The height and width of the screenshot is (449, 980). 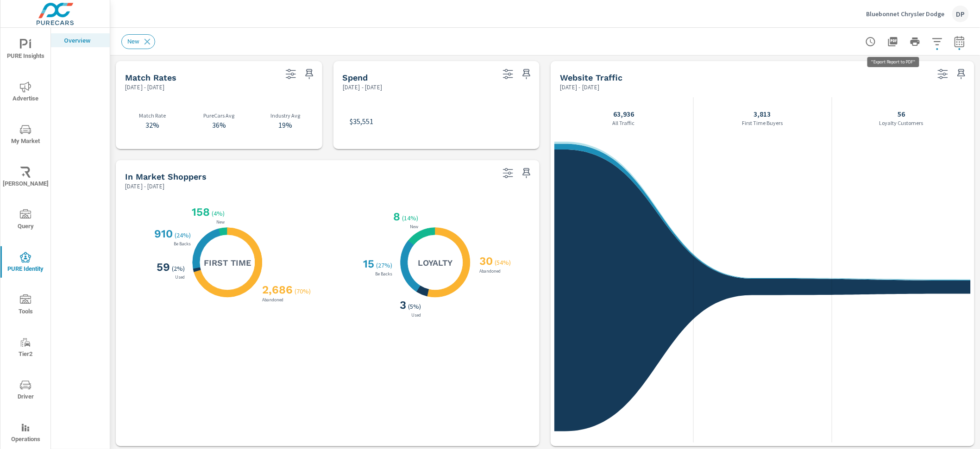 I want to click on p: ( 70% ), so click(x=304, y=292).